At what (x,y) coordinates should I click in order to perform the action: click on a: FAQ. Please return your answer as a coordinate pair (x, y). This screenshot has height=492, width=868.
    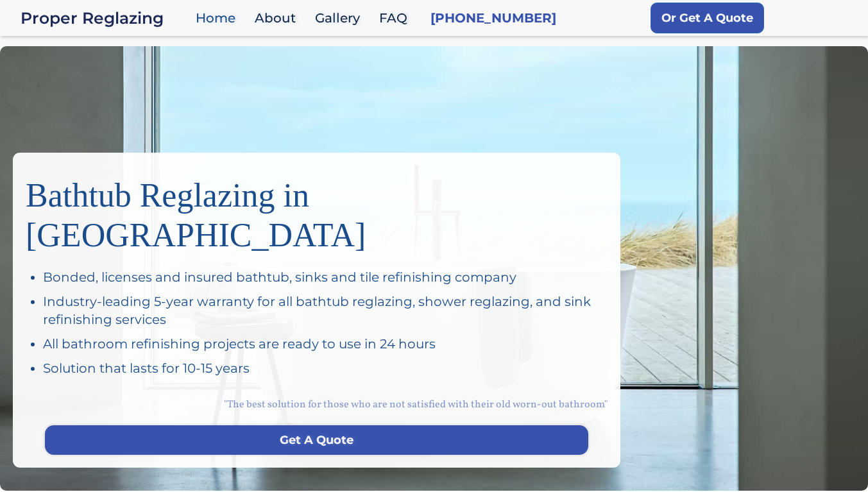
    Looking at the image, I should click on (397, 18).